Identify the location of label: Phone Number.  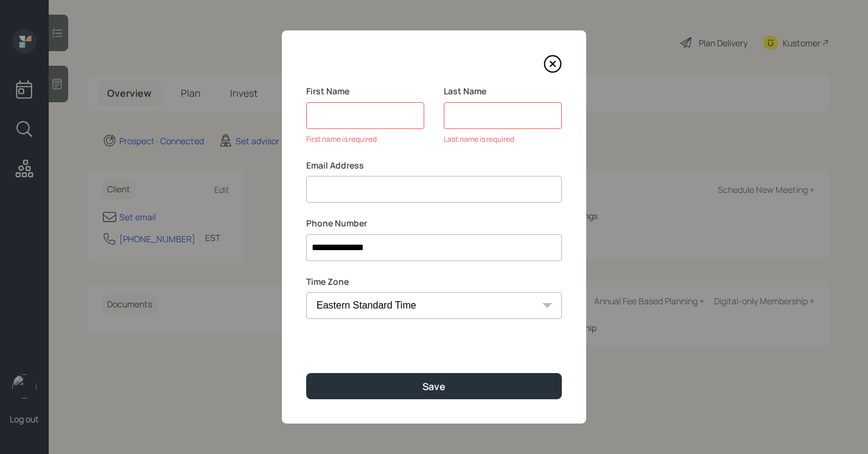
(434, 223).